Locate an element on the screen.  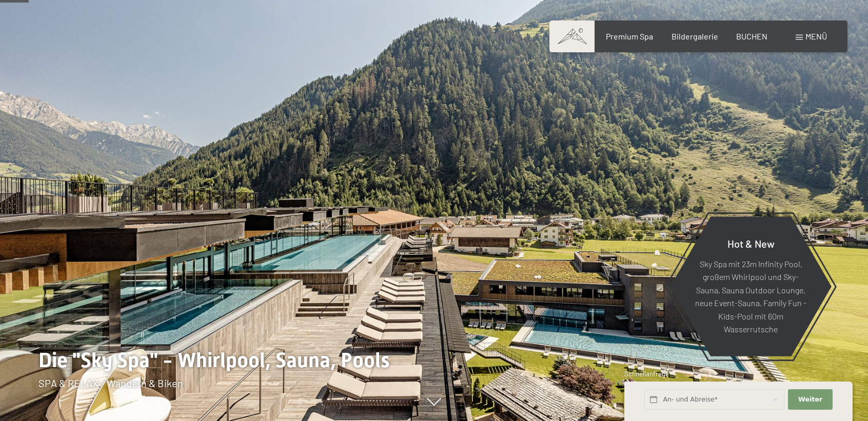
p: Sky Spa mit 23m Infinity Pool, großem Whirlpool und Sky-Sauna, Sauna Outdoor Lounge, neue Event-S... is located at coordinates (751, 297).